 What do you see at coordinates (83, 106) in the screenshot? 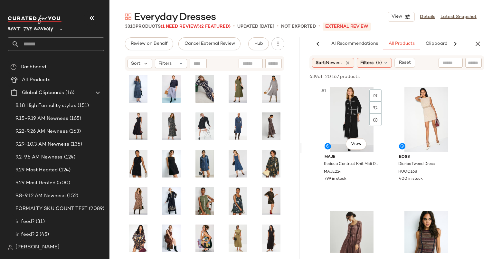
I see `span: (151)` at bounding box center [83, 106].